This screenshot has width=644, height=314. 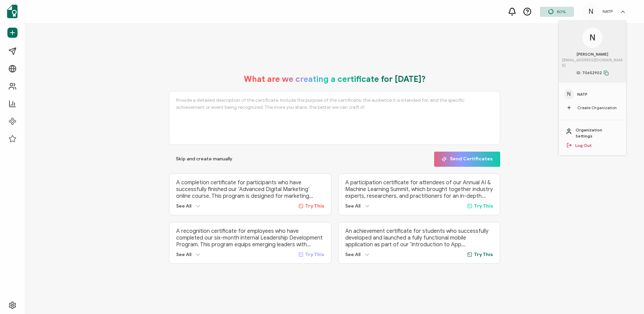 What do you see at coordinates (204, 159) in the screenshot?
I see `span: Skip and create manually` at bounding box center [204, 159].